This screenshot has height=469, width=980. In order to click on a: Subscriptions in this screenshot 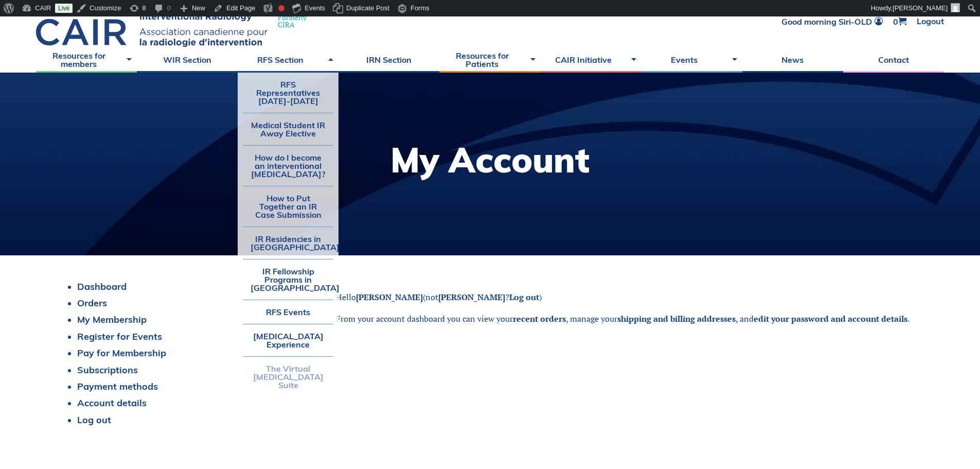, I will do `click(108, 369)`.